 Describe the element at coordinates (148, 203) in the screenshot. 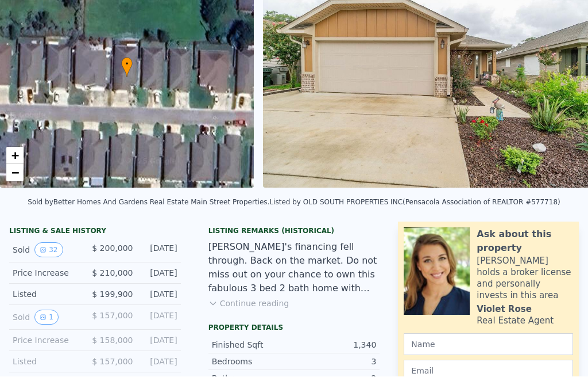

I see `div: Sold by Better Homes And Gardens Real Estate Main Street Properties .` at that location.